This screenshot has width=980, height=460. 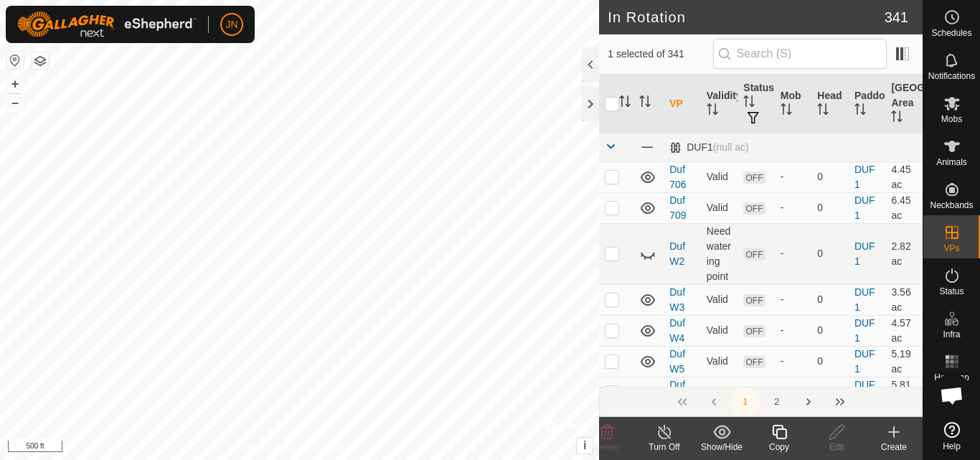 I want to click on td: 2.82 ac, so click(x=904, y=254).